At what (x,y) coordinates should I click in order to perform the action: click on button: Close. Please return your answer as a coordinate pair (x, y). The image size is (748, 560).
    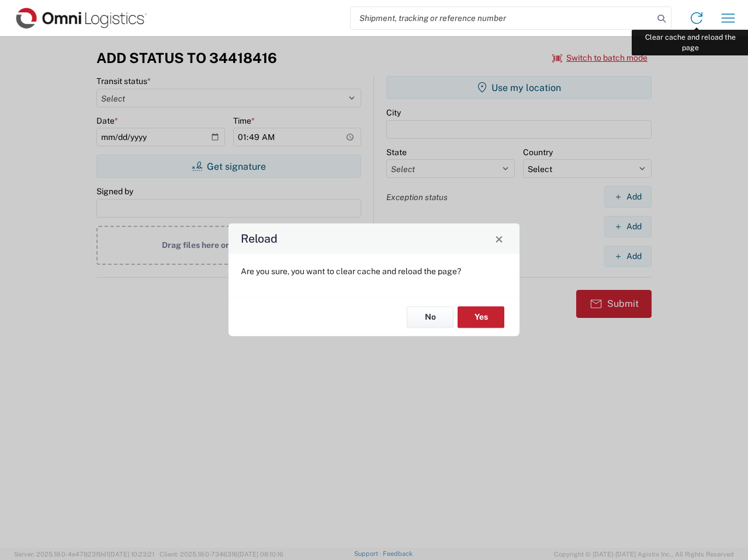
    Looking at the image, I should click on (499, 238).